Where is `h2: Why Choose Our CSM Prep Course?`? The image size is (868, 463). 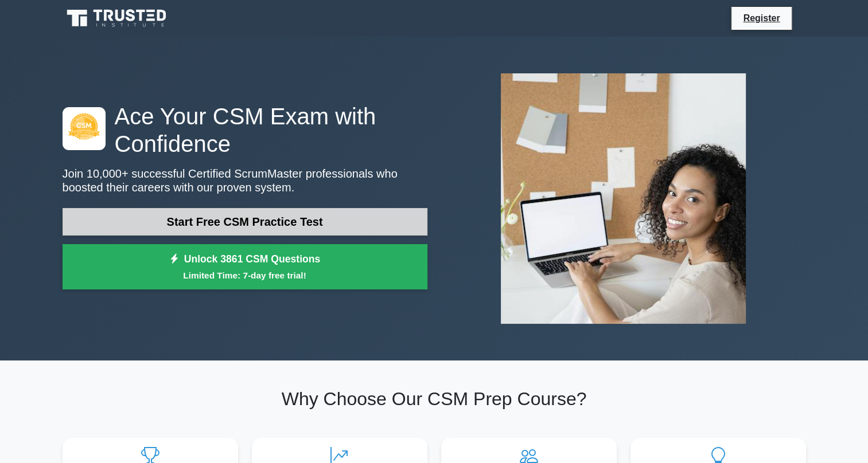 h2: Why Choose Our CSM Prep Course? is located at coordinates (434, 400).